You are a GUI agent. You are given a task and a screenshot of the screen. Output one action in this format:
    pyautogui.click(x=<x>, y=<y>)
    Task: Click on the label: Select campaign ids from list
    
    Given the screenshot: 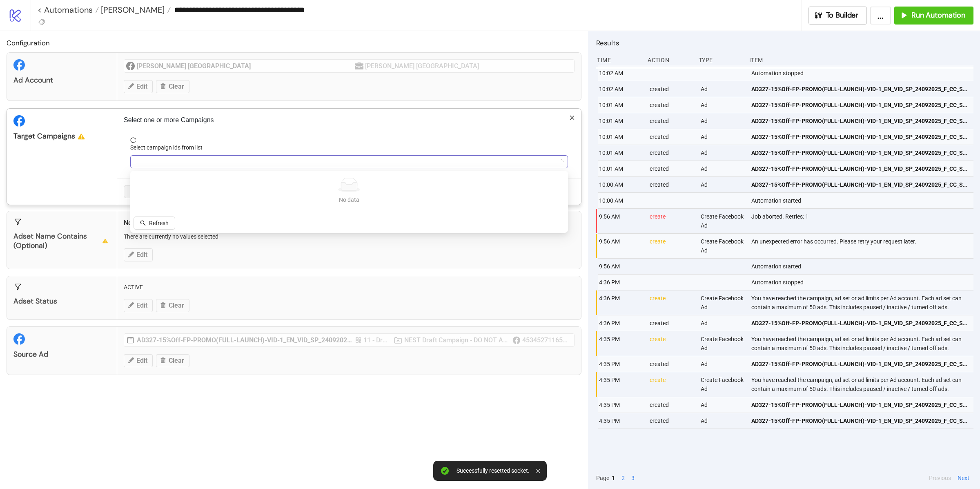 What is the action you would take?
    pyautogui.click(x=169, y=147)
    